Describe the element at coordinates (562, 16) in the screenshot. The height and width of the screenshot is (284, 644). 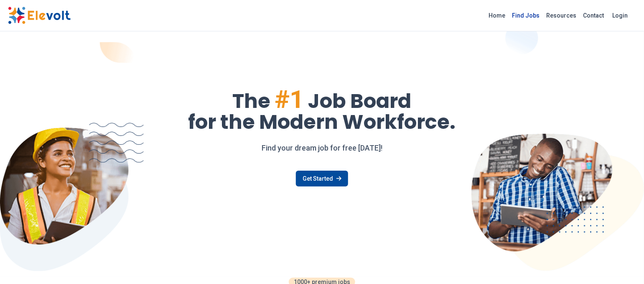
I see `a: Resources` at that location.